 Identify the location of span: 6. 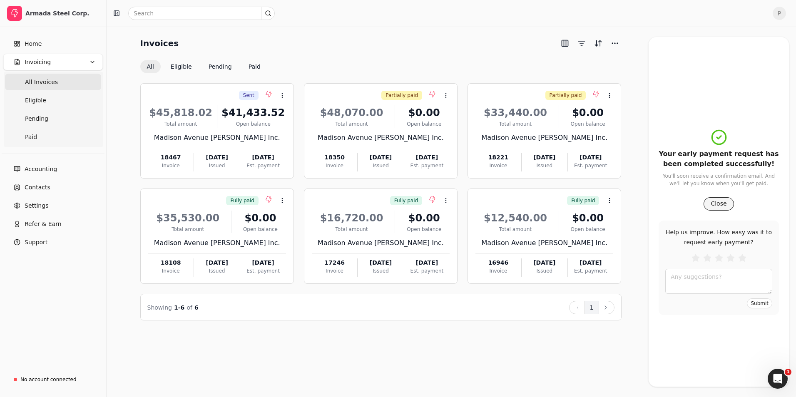
(197, 308).